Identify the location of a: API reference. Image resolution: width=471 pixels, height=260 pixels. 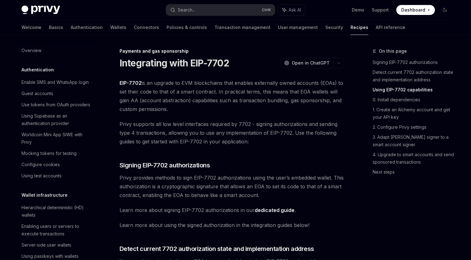
(391, 27).